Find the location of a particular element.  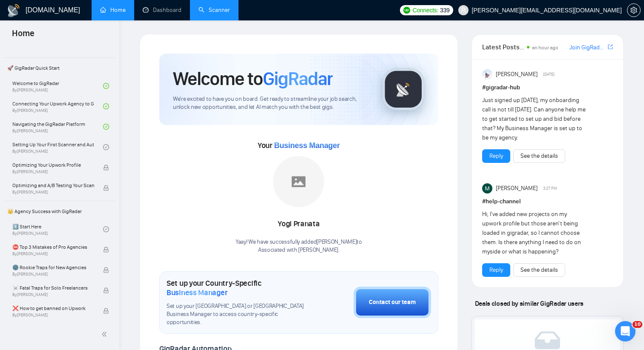

h1: Set up your Country-Specific is located at coordinates (239, 288).